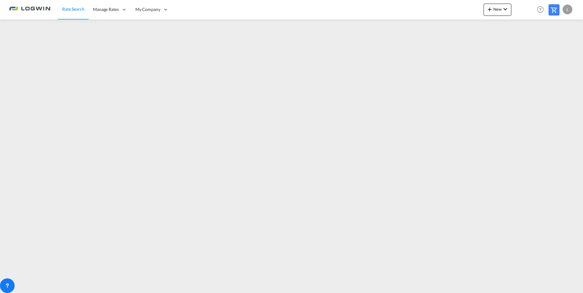 The width and height of the screenshot is (583, 293). I want to click on md-icon: icon-chevron-down, so click(505, 9).